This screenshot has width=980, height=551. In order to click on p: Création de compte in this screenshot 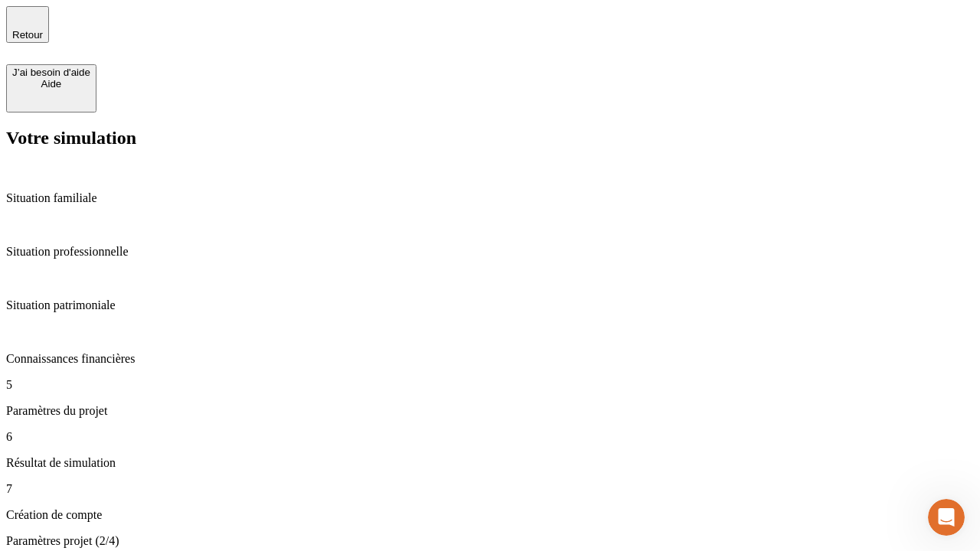, I will do `click(490, 515)`.